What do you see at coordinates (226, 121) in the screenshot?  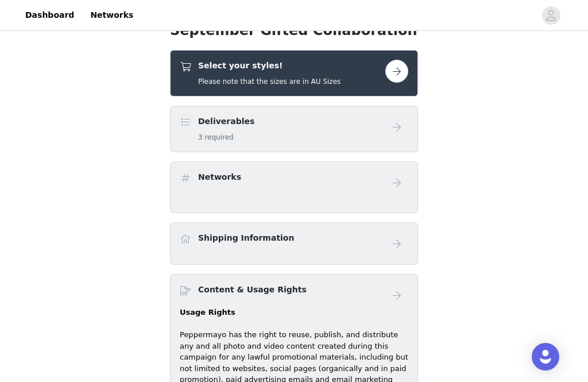 I see `h4: Deliverables` at bounding box center [226, 121].